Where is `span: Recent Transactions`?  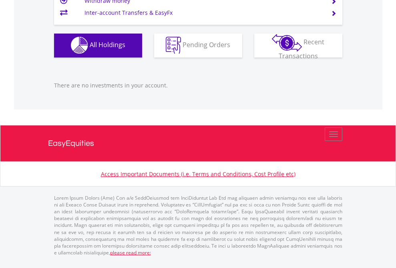 span: Recent Transactions is located at coordinates (301, 49).